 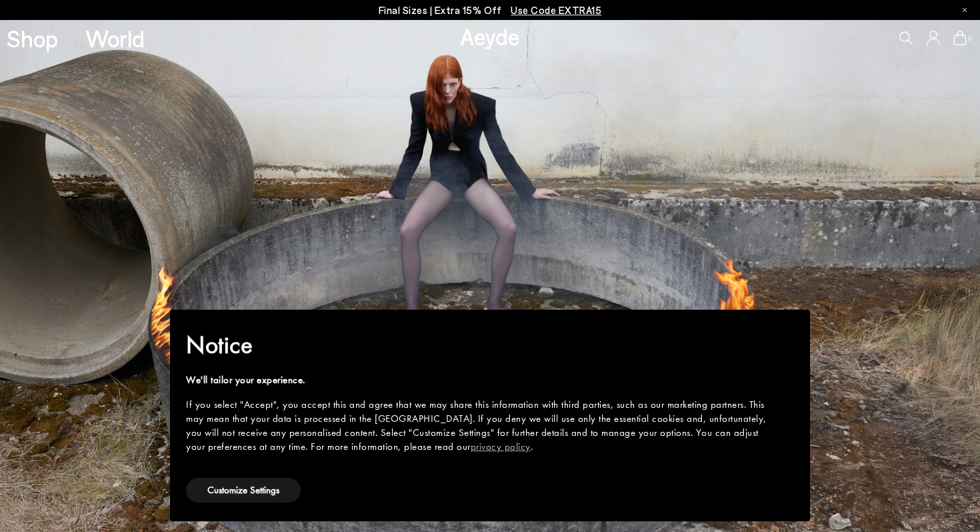 What do you see at coordinates (243, 490) in the screenshot?
I see `button: Customize Settings` at bounding box center [243, 490].